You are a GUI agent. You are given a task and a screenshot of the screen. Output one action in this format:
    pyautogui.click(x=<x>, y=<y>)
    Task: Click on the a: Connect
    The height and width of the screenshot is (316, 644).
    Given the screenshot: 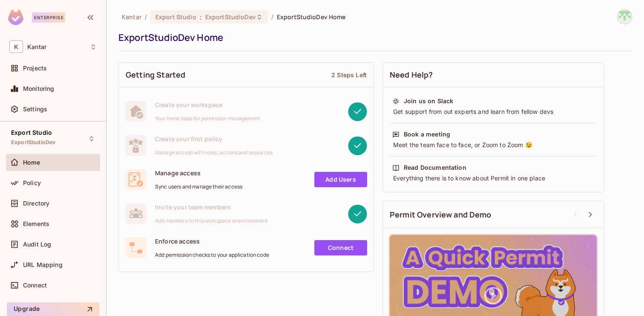 What is the action you would take?
    pyautogui.click(x=341, y=248)
    